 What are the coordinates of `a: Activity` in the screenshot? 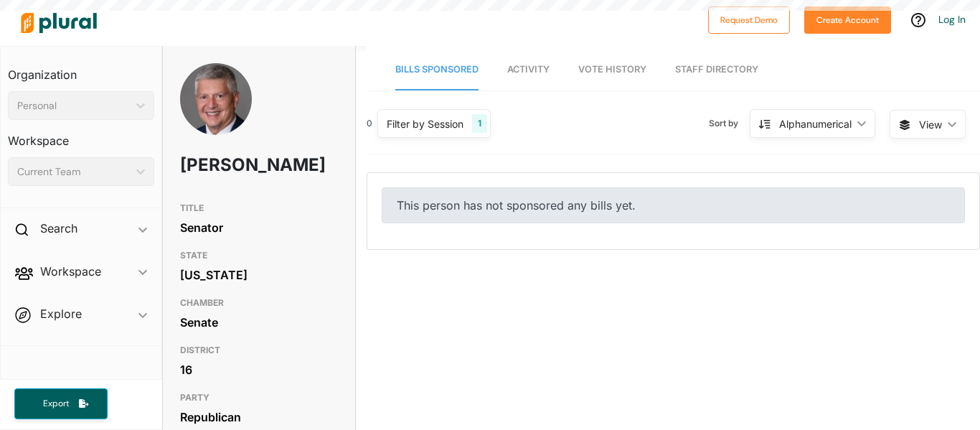 It's located at (528, 69).